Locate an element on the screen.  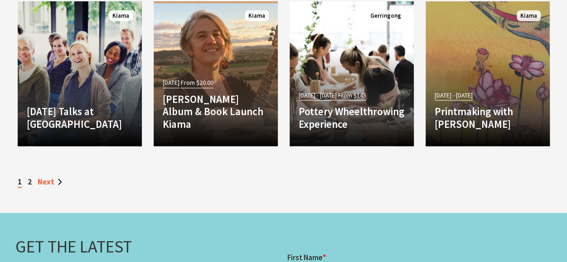
a: Next is located at coordinates (50, 182).